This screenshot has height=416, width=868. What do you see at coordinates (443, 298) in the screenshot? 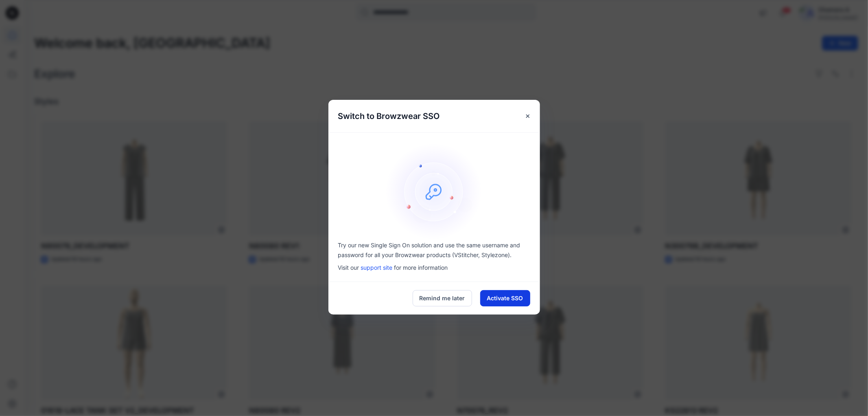
I see `button: Remind me later` at bounding box center [443, 298].